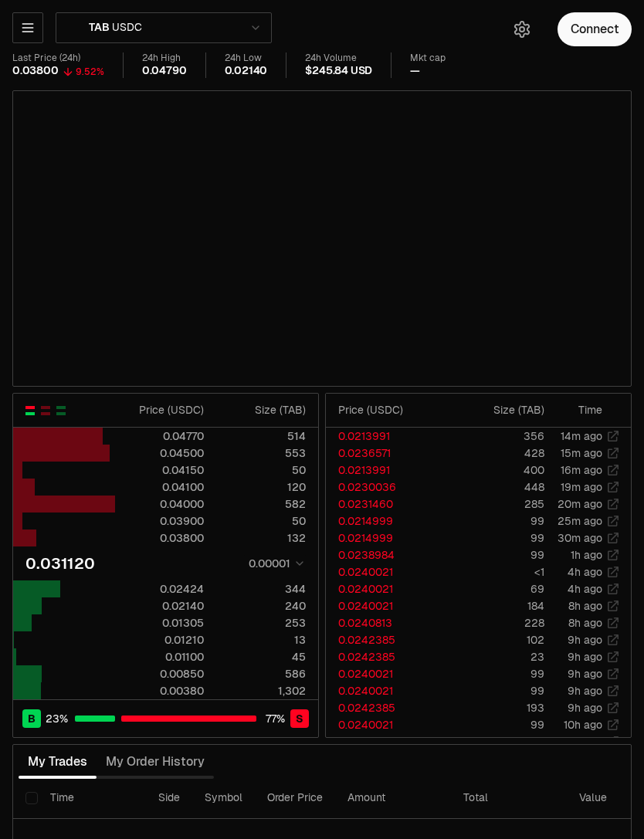  What do you see at coordinates (261, 657) in the screenshot?
I see `div: 45` at bounding box center [261, 657].